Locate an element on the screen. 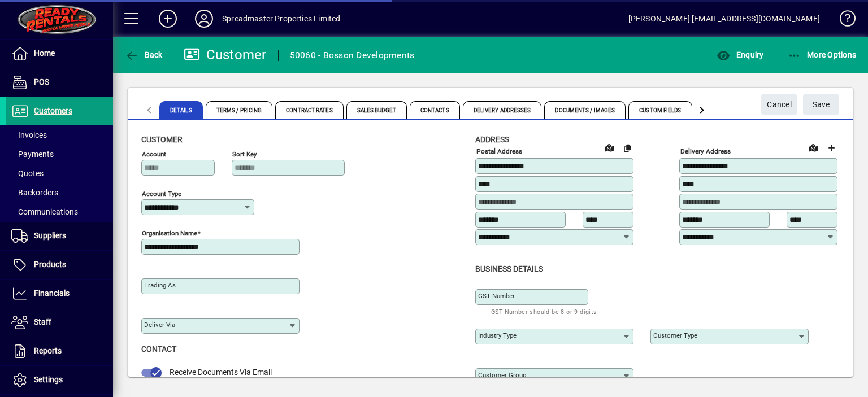  button: Add is located at coordinates (168, 18).